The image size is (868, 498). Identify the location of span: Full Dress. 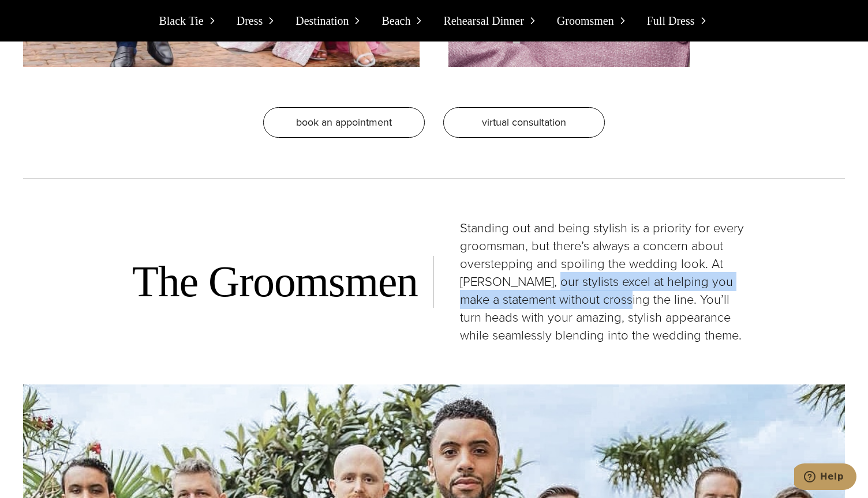
(670, 21).